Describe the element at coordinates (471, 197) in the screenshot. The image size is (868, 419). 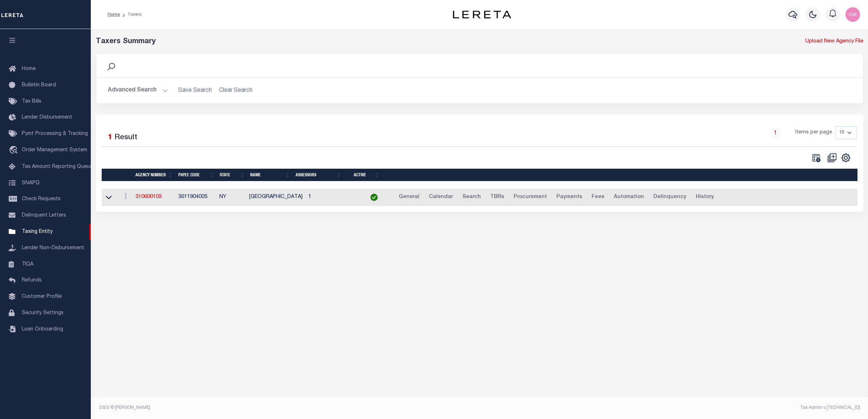
I see `a: Search` at that location.